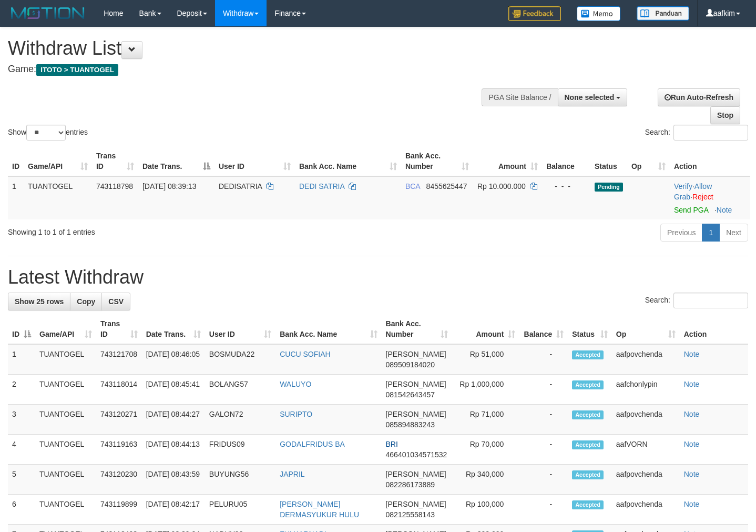  I want to click on h1: Latest Withdraw, so click(378, 277).